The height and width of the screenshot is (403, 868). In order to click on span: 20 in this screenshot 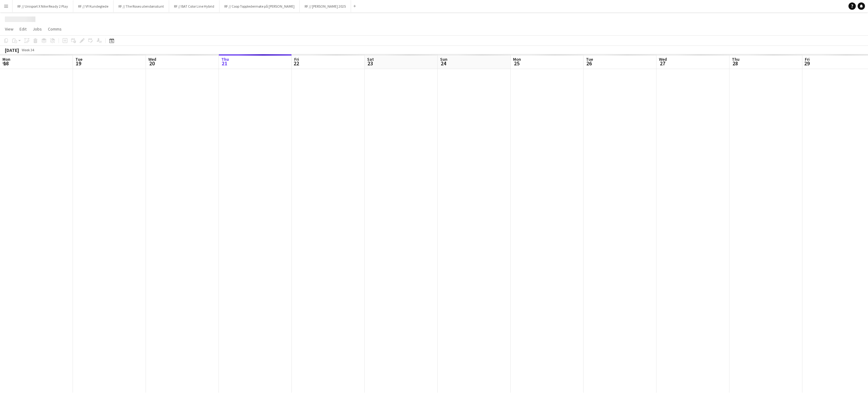, I will do `click(152, 63)`.